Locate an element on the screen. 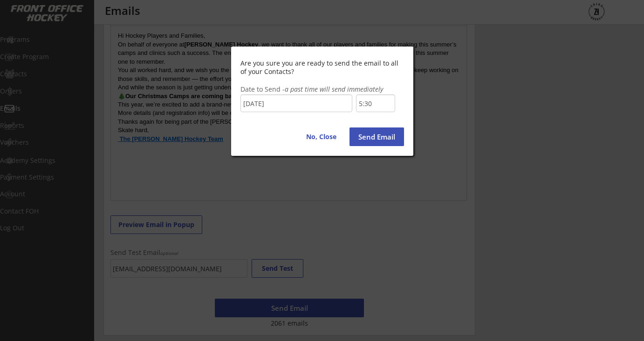  input: 12:00 is located at coordinates (376, 103).